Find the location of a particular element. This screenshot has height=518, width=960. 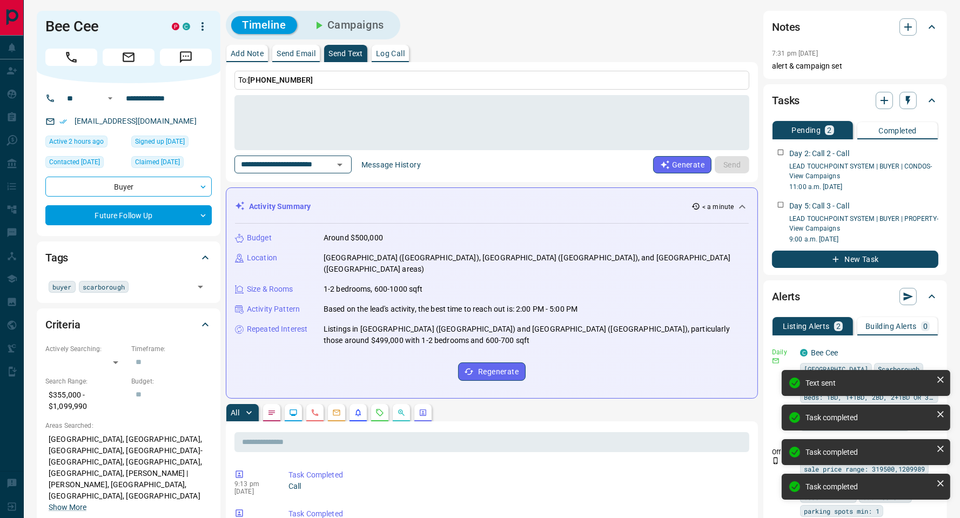

p: Size & Rooms is located at coordinates (270, 289).